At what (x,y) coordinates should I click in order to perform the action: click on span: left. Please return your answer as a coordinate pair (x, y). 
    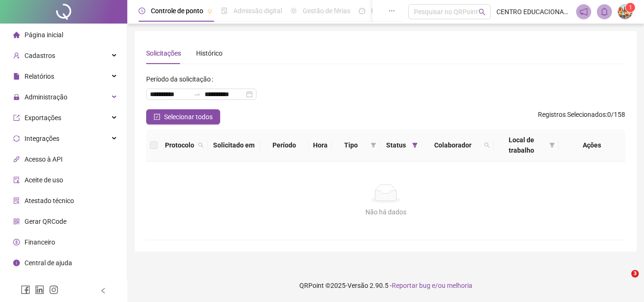
    Looking at the image, I should click on (103, 291).